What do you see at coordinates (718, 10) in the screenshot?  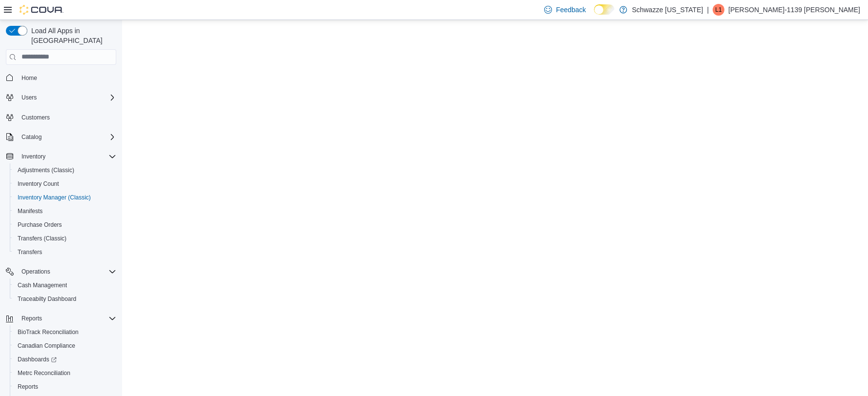 I see `span: L1` at bounding box center [718, 10].